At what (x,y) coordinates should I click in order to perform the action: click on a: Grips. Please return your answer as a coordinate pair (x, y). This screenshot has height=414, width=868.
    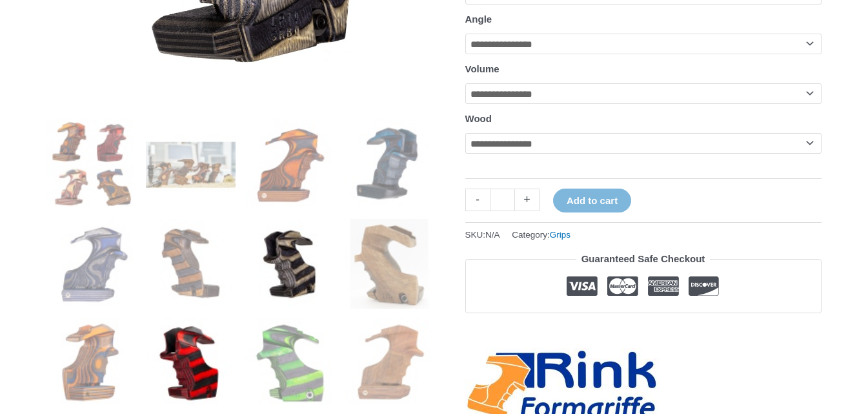
    Looking at the image, I should click on (560, 235).